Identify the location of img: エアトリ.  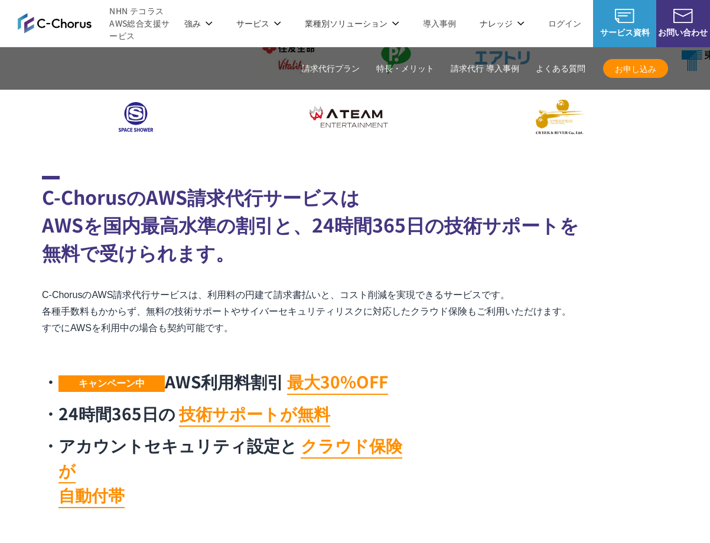
(501, 58).